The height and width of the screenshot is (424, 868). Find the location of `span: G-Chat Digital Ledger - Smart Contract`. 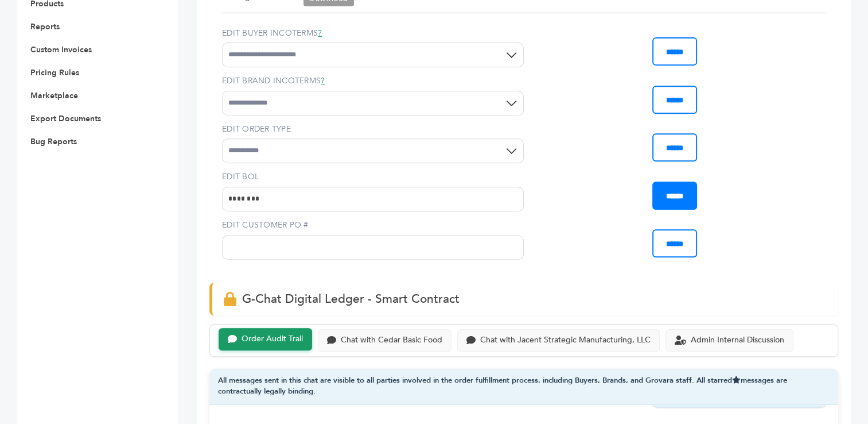

span: G-Chat Digital Ledger - Smart Contract is located at coordinates (351, 298).